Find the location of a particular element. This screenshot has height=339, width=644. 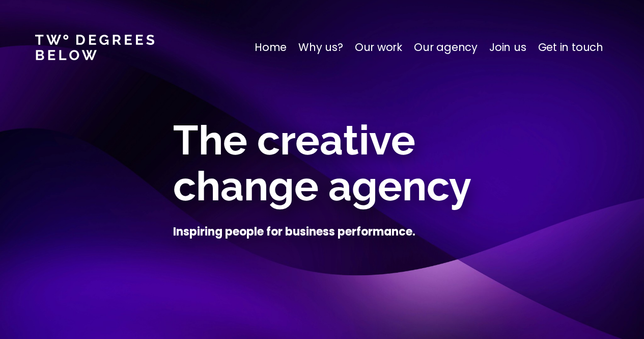

p: Get in touch is located at coordinates (571, 47).